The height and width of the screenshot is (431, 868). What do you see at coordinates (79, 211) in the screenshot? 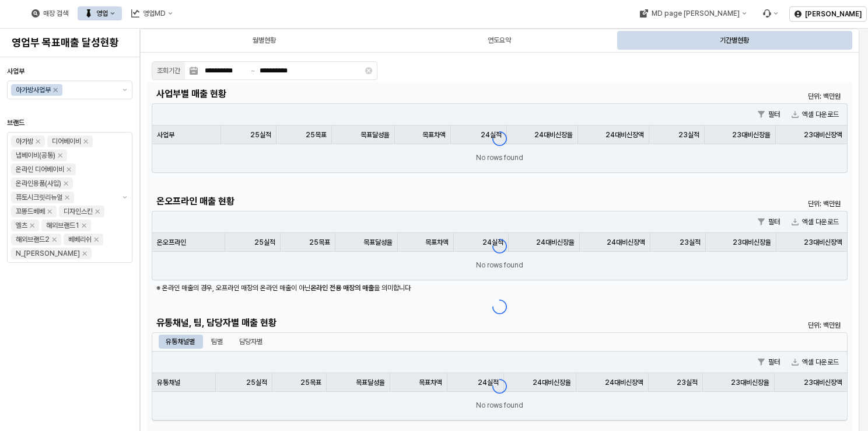
I see `div: 디자인스킨` at bounding box center [79, 211].